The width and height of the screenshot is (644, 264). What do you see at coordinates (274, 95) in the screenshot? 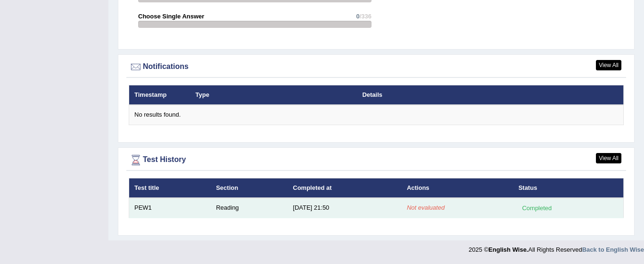
I see `th: Type` at bounding box center [274, 95].